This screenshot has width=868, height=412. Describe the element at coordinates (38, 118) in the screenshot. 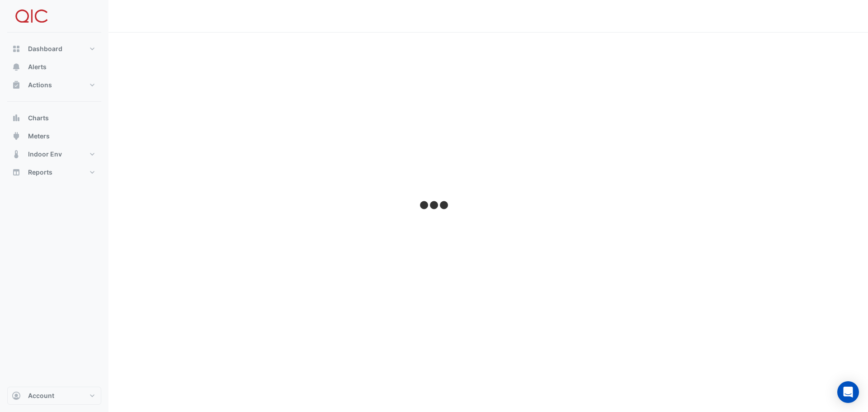

I see `span: Charts` at that location.